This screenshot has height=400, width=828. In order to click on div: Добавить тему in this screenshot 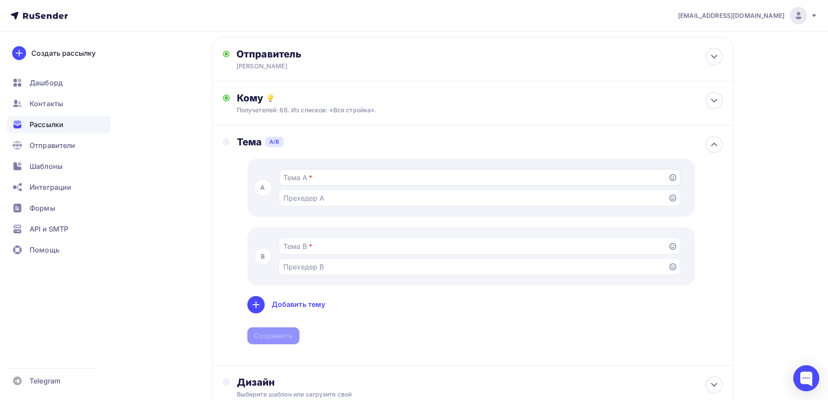, I will do `click(299, 304)`.